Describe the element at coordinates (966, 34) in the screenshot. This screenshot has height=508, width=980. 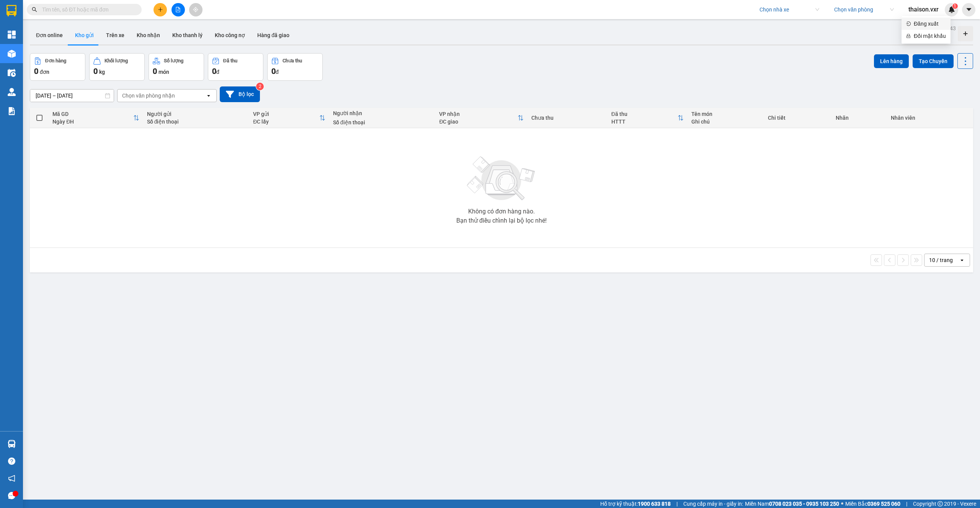
I see `div: Tạo kho hàng mới` at that location.